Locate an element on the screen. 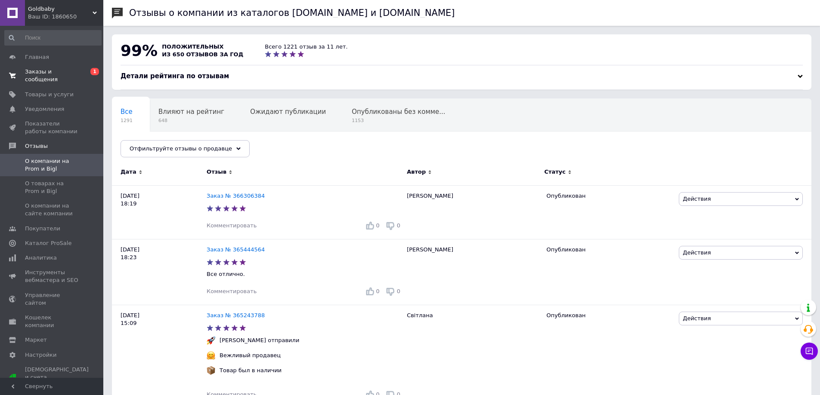 This screenshot has height=395, width=820. div: Всего 1221 отзыв за 11 лет. is located at coordinates (306, 47).